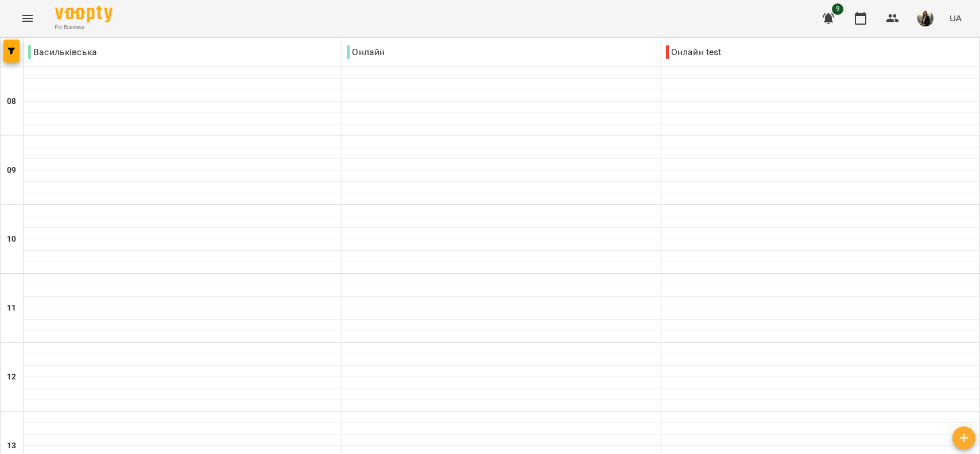  What do you see at coordinates (366, 52) in the screenshot?
I see `p: Онлайн` at bounding box center [366, 52].